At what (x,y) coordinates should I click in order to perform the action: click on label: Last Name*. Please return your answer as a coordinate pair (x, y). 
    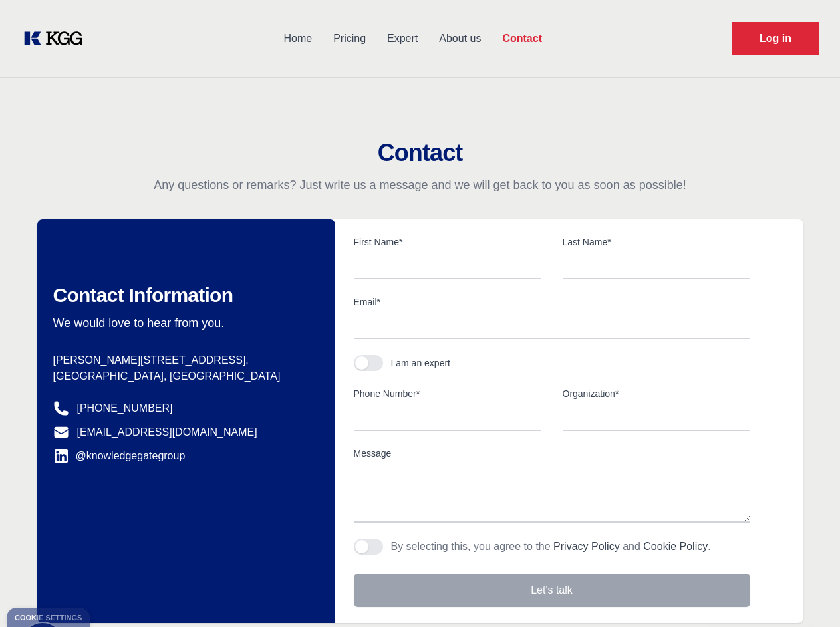
    Looking at the image, I should click on (657, 242).